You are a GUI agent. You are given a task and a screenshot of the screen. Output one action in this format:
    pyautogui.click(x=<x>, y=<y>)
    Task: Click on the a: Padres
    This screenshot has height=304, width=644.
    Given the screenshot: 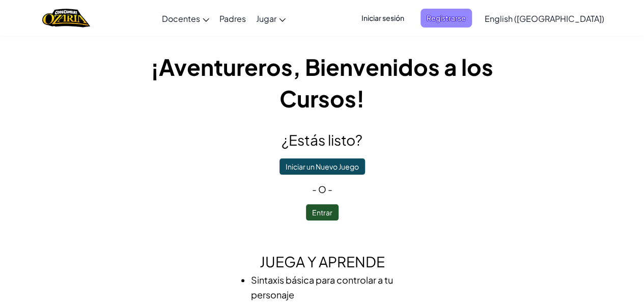 What is the action you would take?
    pyautogui.click(x=232, y=18)
    